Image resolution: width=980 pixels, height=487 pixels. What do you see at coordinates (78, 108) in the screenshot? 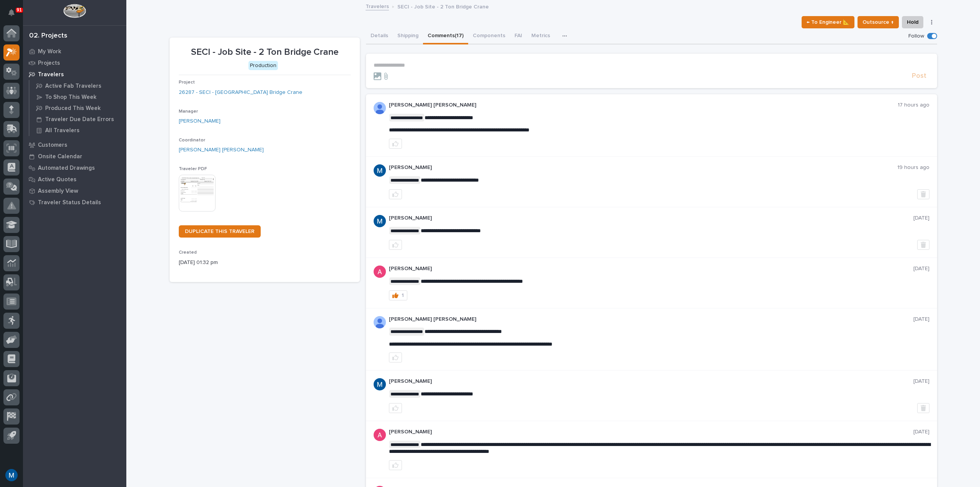
I see `a: Produced This Week` at bounding box center [78, 108].